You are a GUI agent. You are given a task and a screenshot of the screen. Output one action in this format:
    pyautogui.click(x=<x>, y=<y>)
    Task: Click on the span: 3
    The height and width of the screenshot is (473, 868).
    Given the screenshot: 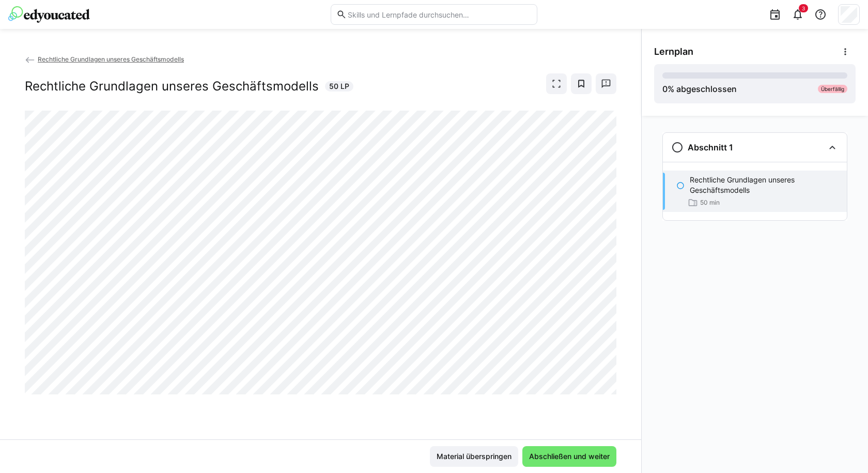 What is the action you would take?
    pyautogui.click(x=803, y=9)
    